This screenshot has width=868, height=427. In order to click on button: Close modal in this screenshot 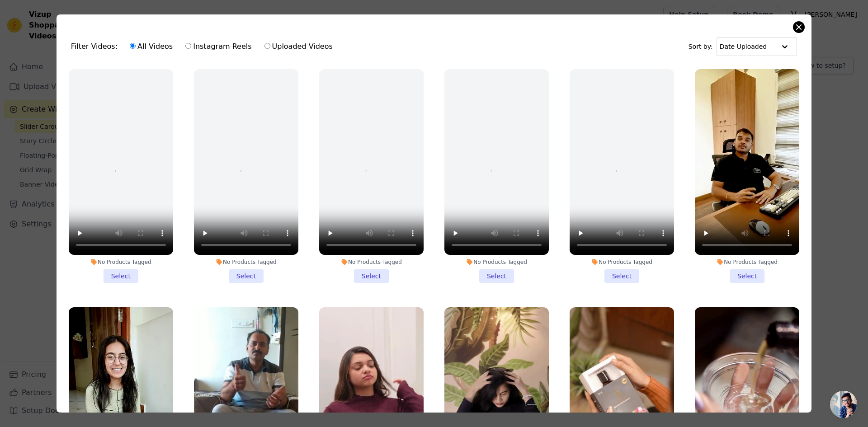, I will do `click(799, 27)`.